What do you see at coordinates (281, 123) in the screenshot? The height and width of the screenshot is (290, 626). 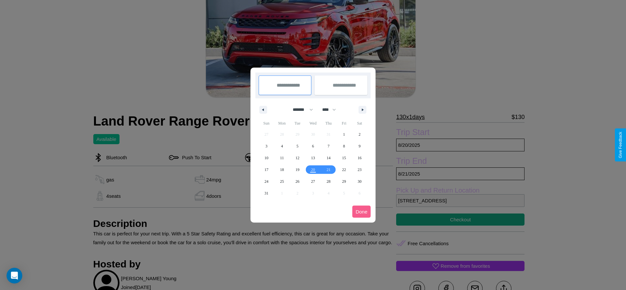 I see `span: Mon` at bounding box center [281, 123].